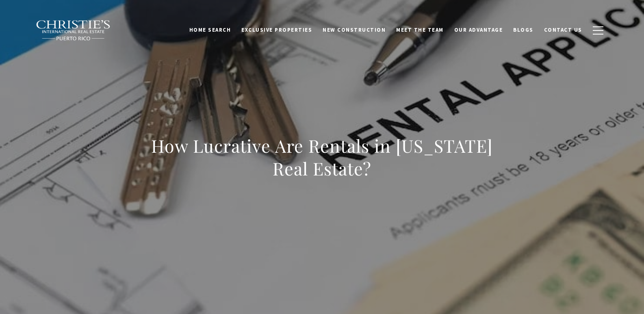 The image size is (644, 314). Describe the element at coordinates (563, 30) in the screenshot. I see `span: Contact Us` at that location.